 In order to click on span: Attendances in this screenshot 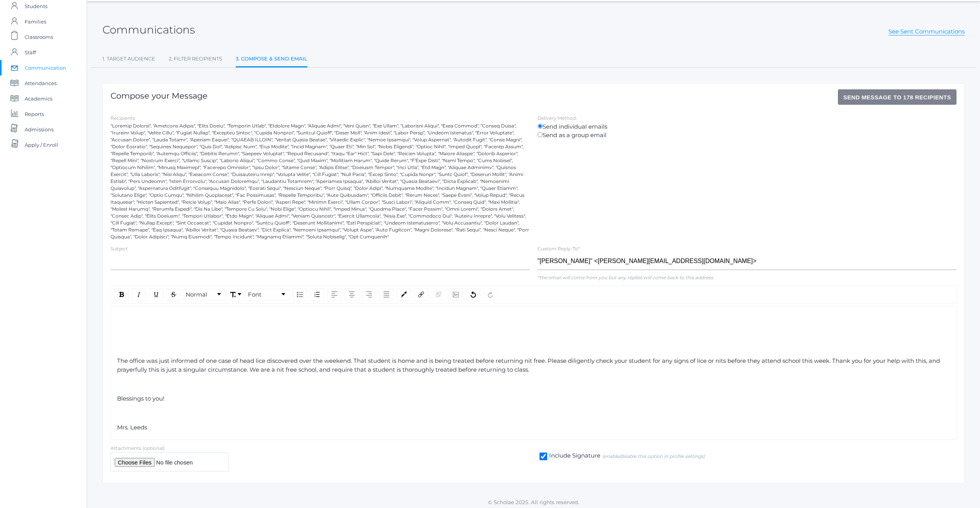, I will do `click(40, 83)`.